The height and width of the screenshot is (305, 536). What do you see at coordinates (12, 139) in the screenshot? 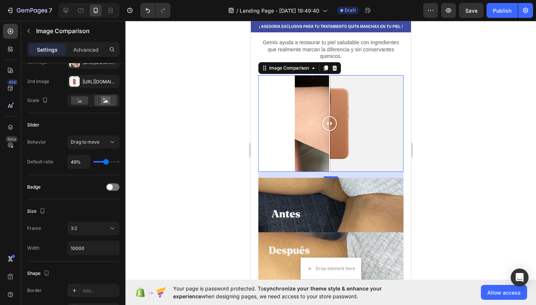
I see `div: Beta` at bounding box center [12, 139].